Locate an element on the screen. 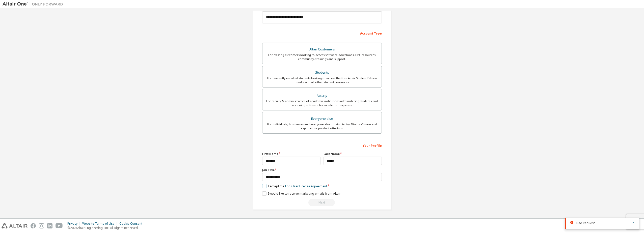 The height and width of the screenshot is (233, 644). img: youtube.svg is located at coordinates (59, 226).